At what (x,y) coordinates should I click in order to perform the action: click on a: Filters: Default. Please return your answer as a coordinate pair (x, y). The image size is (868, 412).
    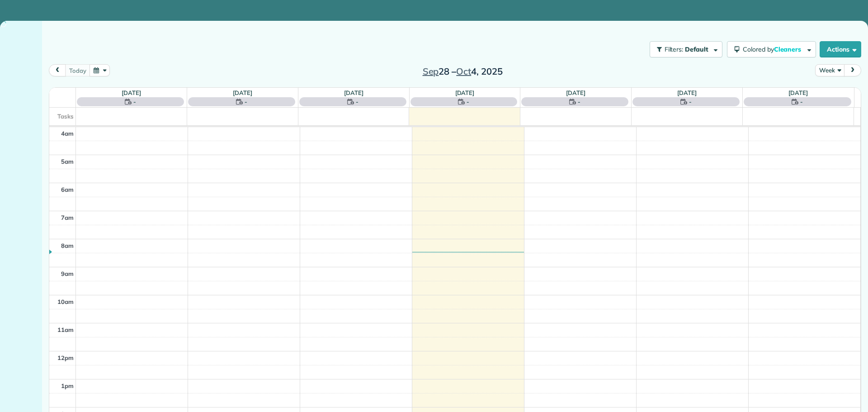
    Looking at the image, I should click on (684, 50).